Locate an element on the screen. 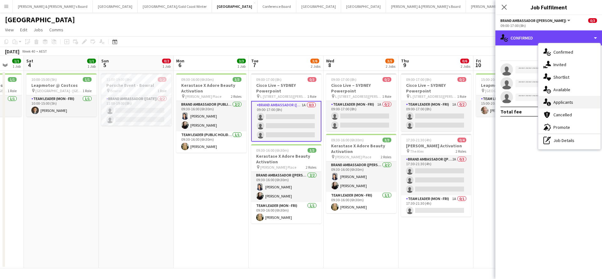 This screenshot has height=279, width=602. h3: Kerastase X Adore Beauty Activation is located at coordinates (211, 88).